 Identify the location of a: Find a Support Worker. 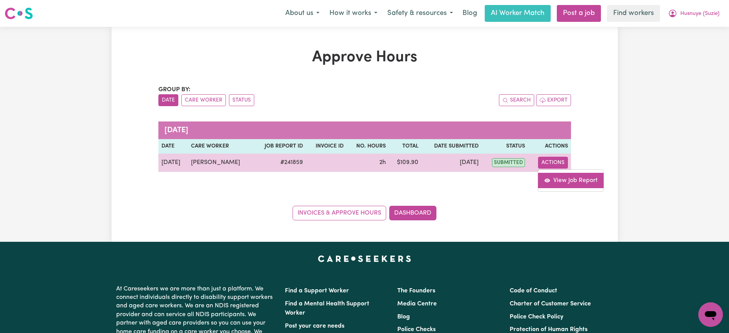
(317, 291).